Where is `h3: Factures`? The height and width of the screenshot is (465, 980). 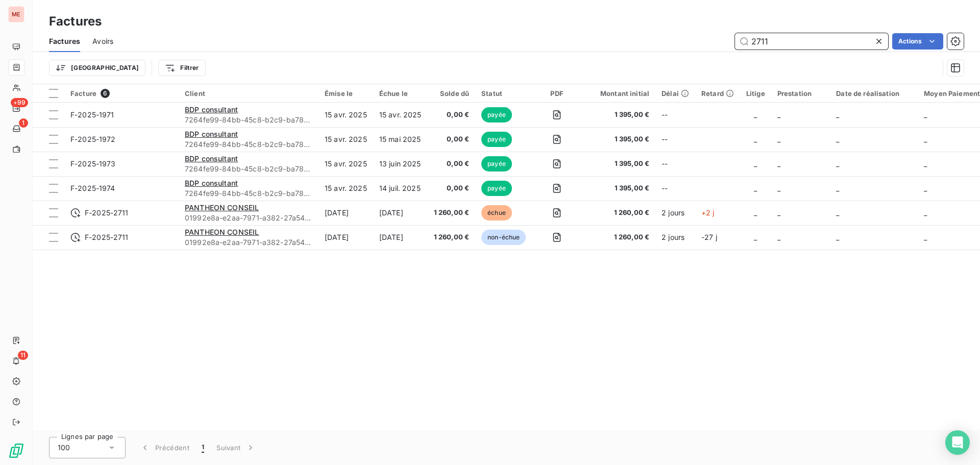
h3: Factures is located at coordinates (75, 21).